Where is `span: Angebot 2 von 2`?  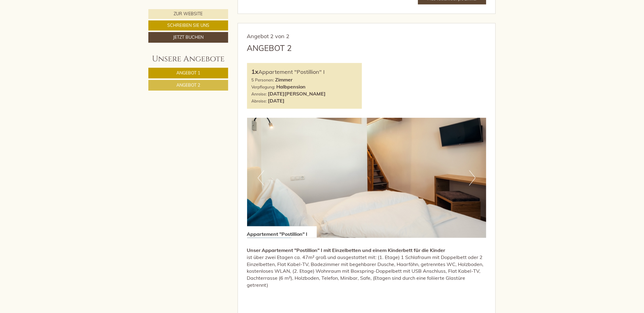
span: Angebot 2 von 2 is located at coordinates (268, 36).